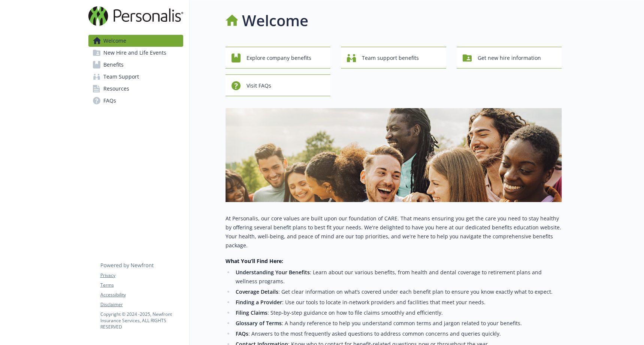 The width and height of the screenshot is (644, 345). I want to click on strong: Coverage Details, so click(257, 292).